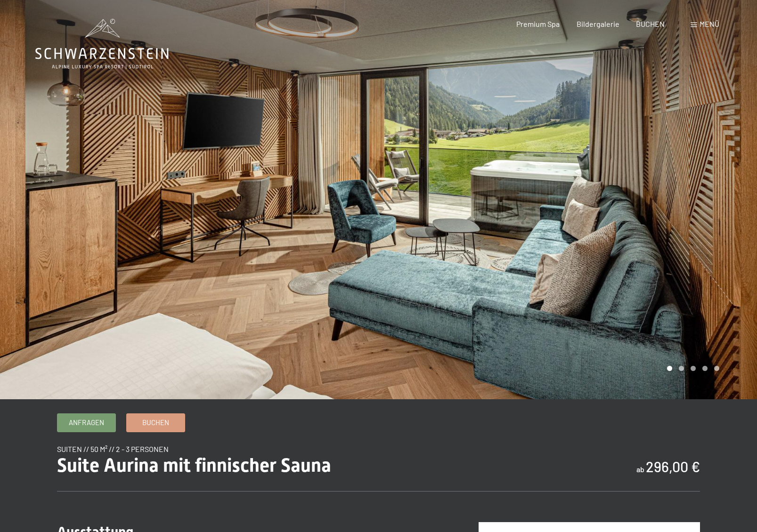 The width and height of the screenshot is (757, 532). Describe the element at coordinates (156, 423) in the screenshot. I see `a: Buchen` at that location.